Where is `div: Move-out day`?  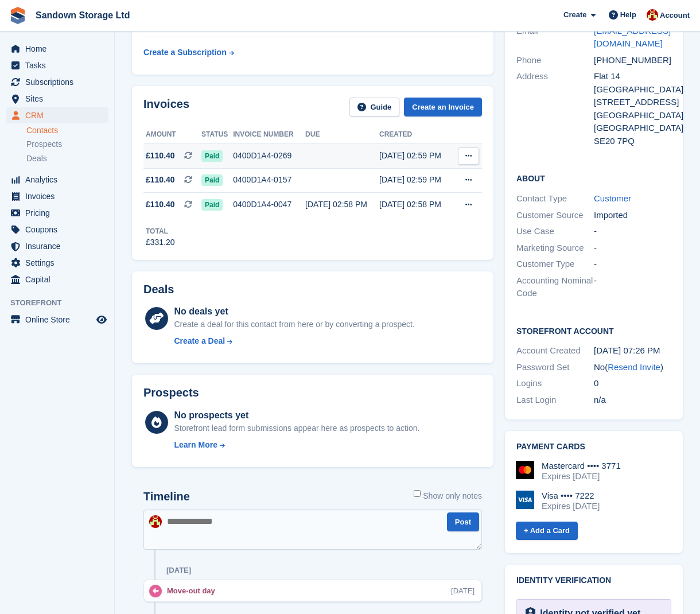 div: Move-out day is located at coordinates (194, 591).